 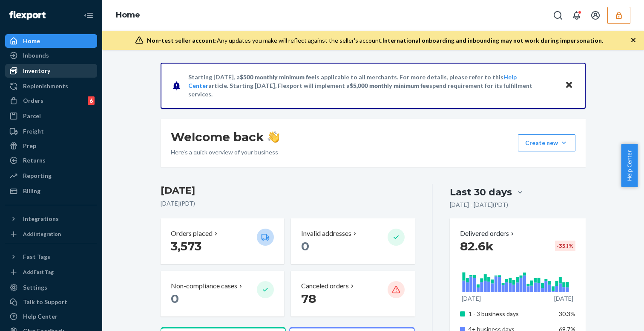 What do you see at coordinates (353, 293) in the screenshot?
I see `button: Canceled orders 78` at bounding box center [353, 293].